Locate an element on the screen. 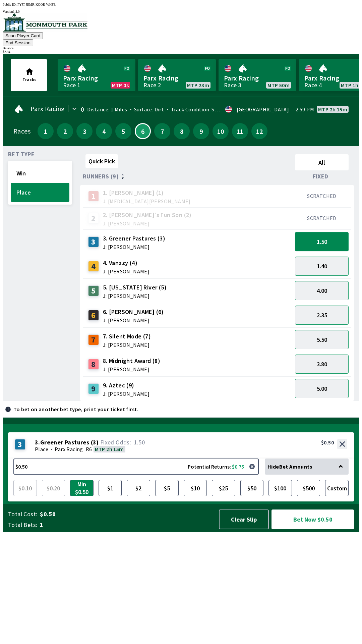 This screenshot has width=362, height=644. div: Version 1.4.0 is located at coordinates (181, 11).